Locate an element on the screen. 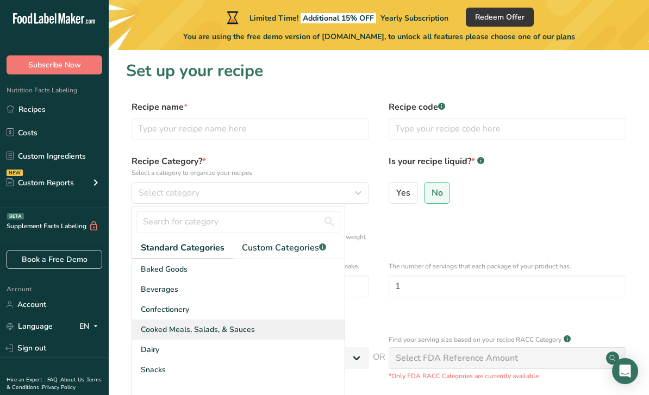  span: No is located at coordinates (437, 193).